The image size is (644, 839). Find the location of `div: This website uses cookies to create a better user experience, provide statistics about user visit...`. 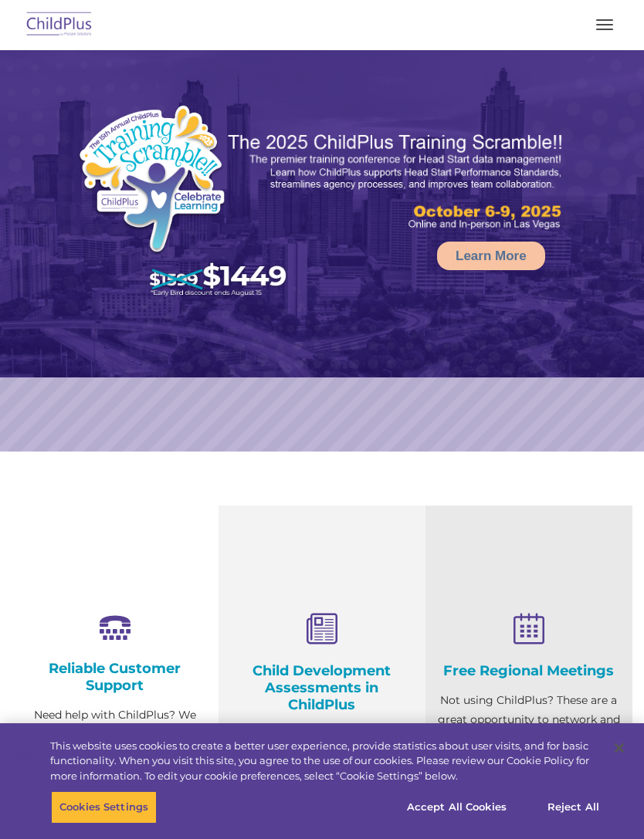

div: This website uses cookies to create a better user experience, provide statistics about user visit... is located at coordinates (324, 761).